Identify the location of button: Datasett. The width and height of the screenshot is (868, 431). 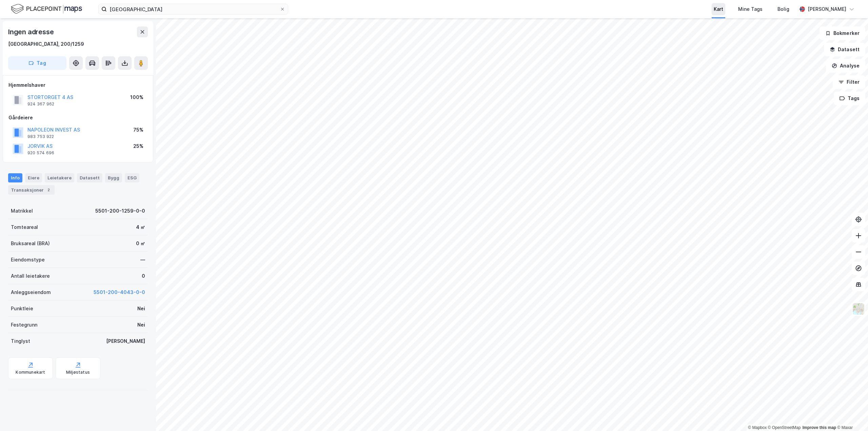
(845, 49).